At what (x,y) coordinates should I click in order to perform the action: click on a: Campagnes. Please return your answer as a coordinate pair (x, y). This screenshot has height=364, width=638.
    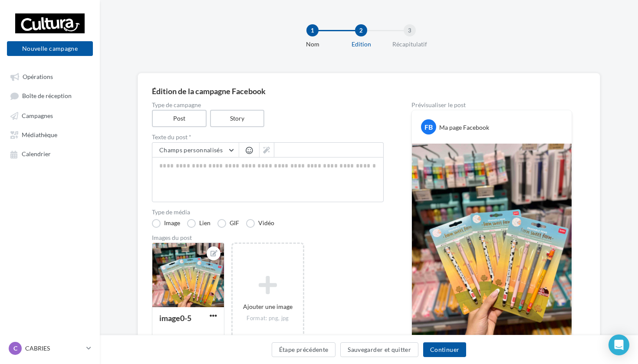
    Looking at the image, I should click on (50, 115).